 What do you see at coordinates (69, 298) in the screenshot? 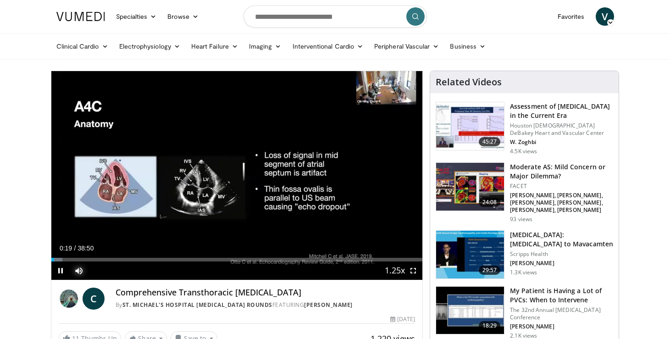
I see `img: St. Michael's Hospital Echocardiogram Rounds` at bounding box center [69, 298].